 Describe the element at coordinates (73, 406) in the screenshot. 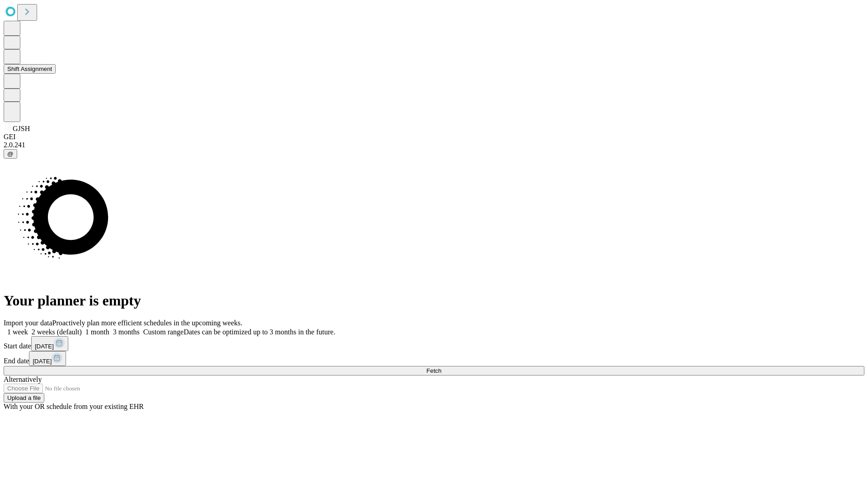

I see `span: With your OR schedule from your existing EHR` at that location.